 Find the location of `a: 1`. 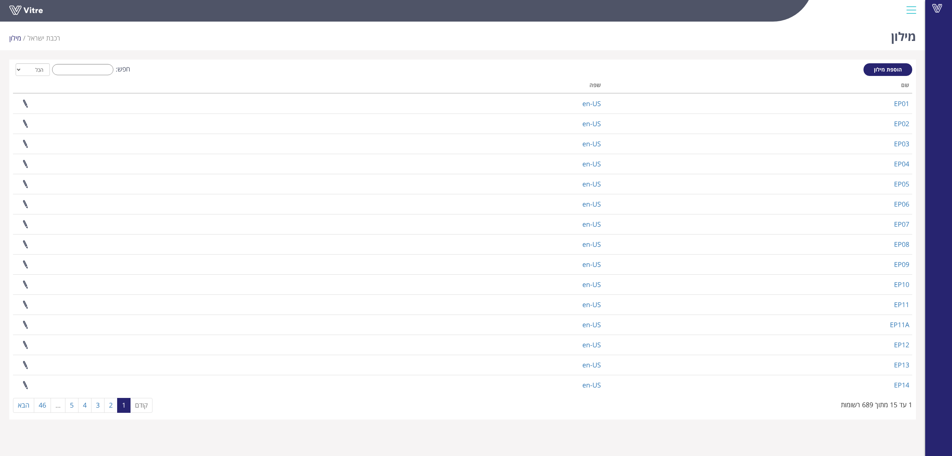

a: 1 is located at coordinates (124, 405).